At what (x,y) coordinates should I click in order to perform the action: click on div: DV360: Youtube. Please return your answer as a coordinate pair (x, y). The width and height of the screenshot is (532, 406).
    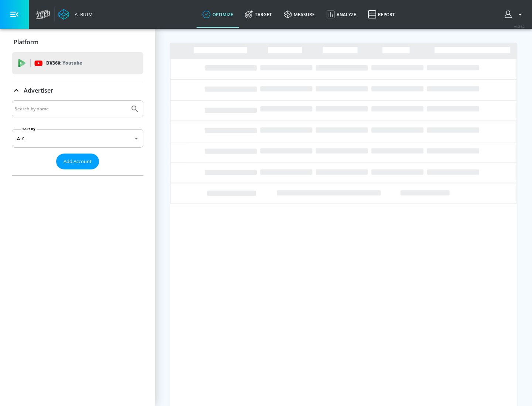
    Looking at the image, I should click on (78, 63).